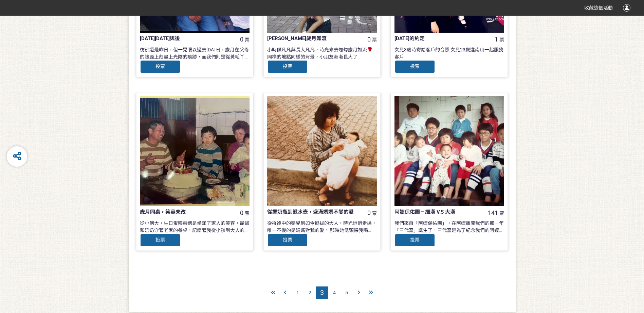 This screenshot has height=313, width=644. What do you see at coordinates (335, 292) in the screenshot?
I see `span: 4` at bounding box center [335, 292].